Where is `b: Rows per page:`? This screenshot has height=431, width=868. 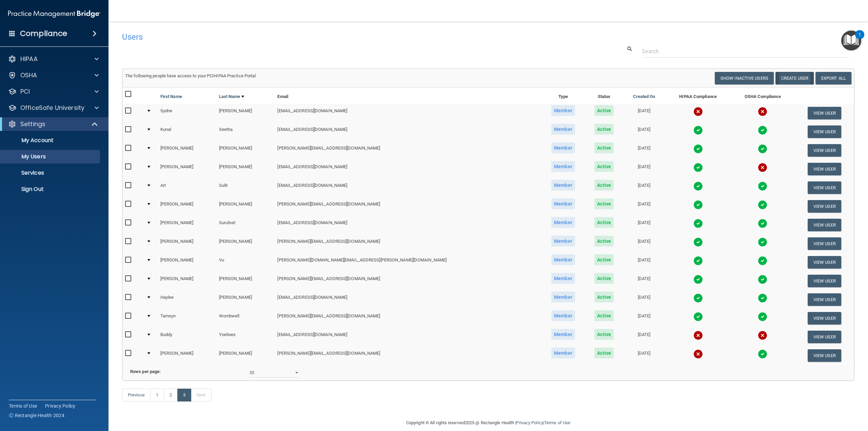 b: Rows per page: is located at coordinates (145, 371).